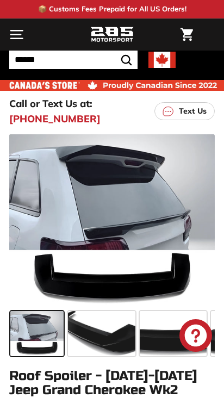 The height and width of the screenshot is (398, 224). What do you see at coordinates (187, 34) in the screenshot?
I see `a: Cart` at bounding box center [187, 34].